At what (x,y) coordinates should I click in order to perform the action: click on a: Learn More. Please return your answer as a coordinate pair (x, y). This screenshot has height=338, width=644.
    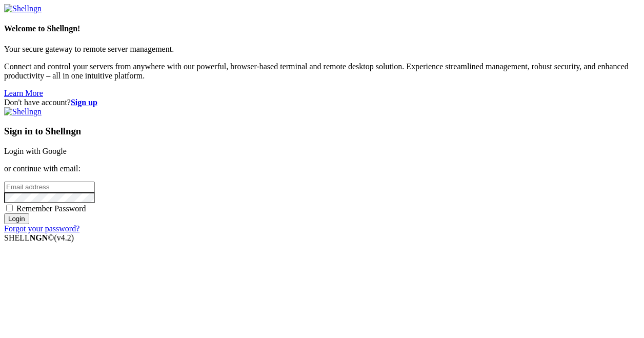
    Looking at the image, I should click on (23, 93).